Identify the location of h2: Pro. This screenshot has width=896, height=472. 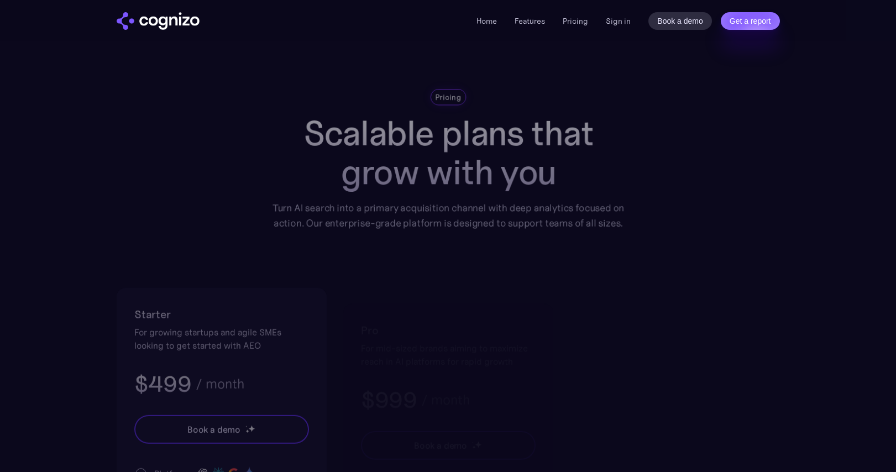
(448, 331).